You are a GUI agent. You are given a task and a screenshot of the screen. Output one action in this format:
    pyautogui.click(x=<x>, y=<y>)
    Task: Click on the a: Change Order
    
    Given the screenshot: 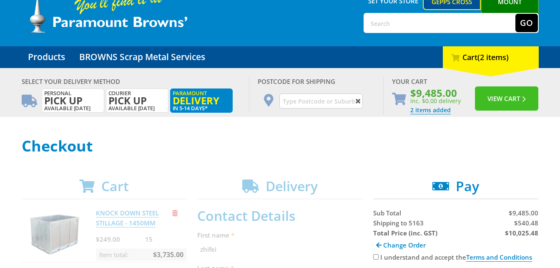 What is the action you would take?
    pyautogui.click(x=401, y=245)
    